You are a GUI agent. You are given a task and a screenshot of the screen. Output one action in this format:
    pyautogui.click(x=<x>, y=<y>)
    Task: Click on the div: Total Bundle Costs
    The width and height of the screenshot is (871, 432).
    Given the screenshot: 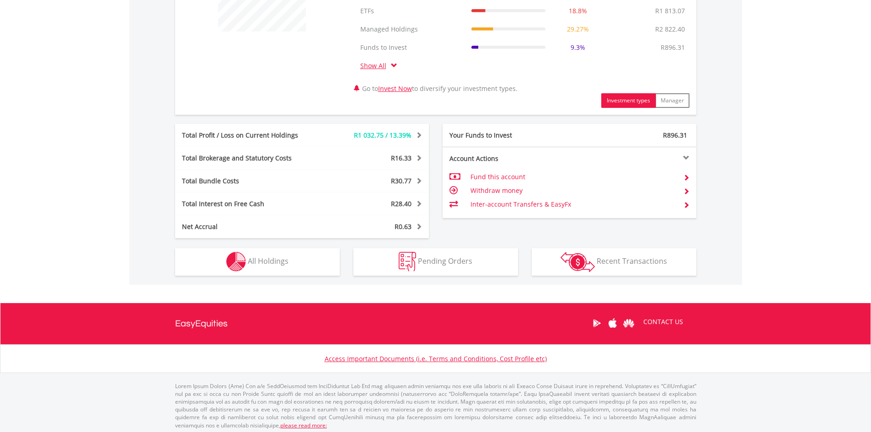 What is the action you would take?
    pyautogui.click(x=249, y=181)
    